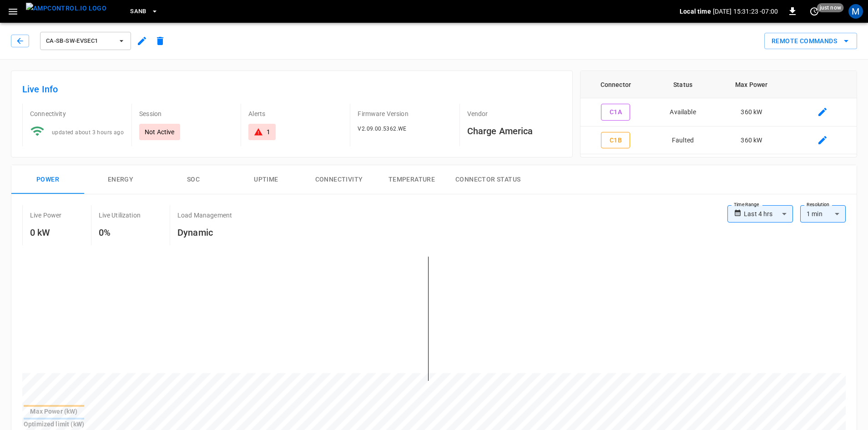 The height and width of the screenshot is (430, 868). I want to click on div: Last 4 hrs, so click(768, 214).